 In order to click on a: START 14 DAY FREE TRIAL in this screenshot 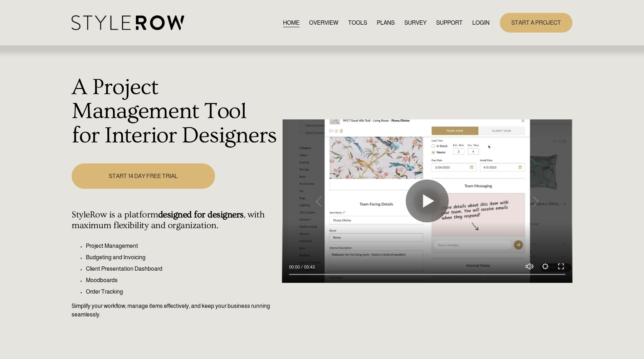, I will do `click(143, 176)`.